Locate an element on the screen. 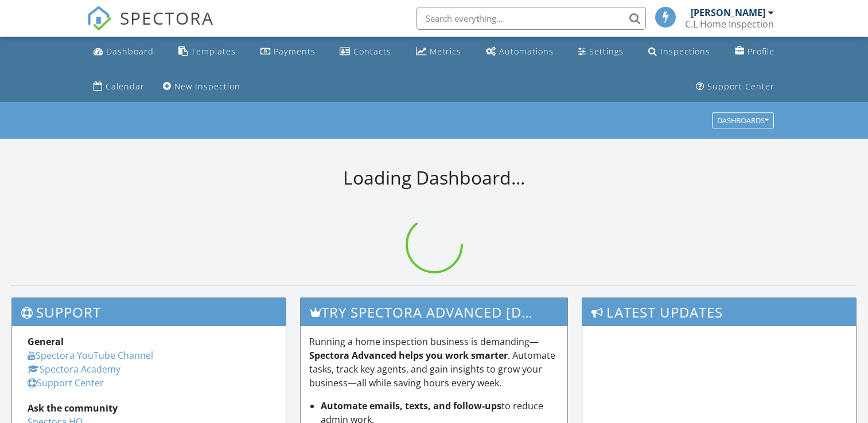 The width and height of the screenshot is (868, 423). div: Inspections is located at coordinates (685, 51).